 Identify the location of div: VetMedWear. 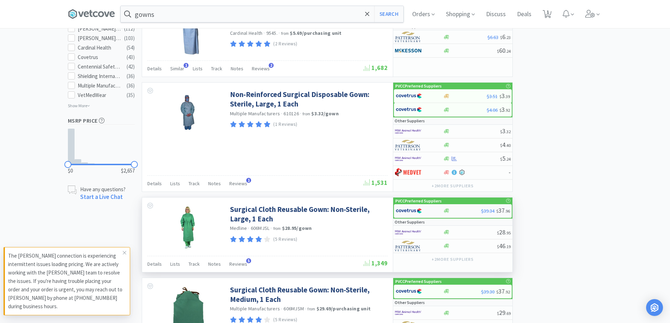
(99, 95).